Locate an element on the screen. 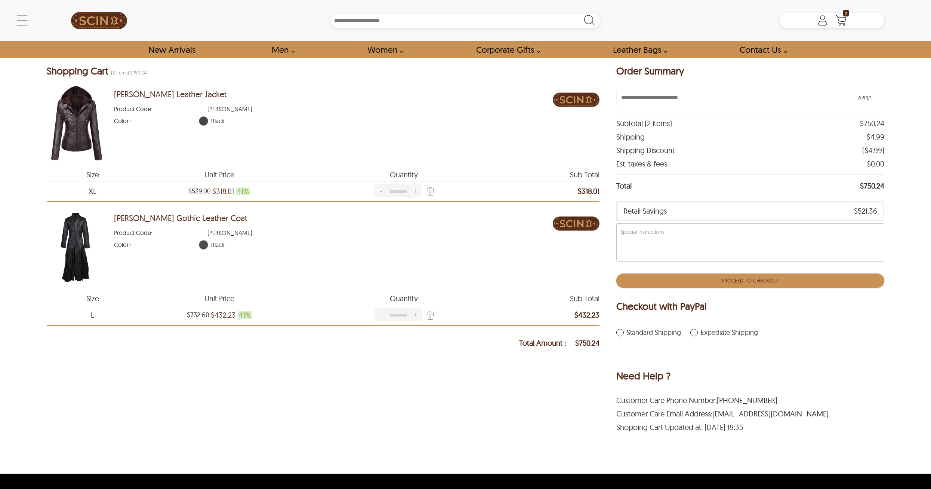 This screenshot has height=489, width=931. span: $4.99 is located at coordinates (876, 137).